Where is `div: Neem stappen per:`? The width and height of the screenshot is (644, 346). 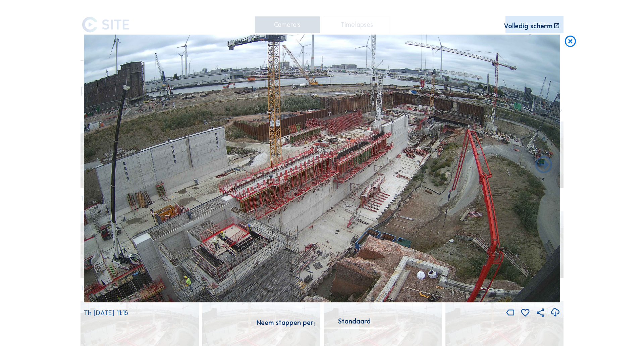 div: Neem stappen per: is located at coordinates (286, 323).